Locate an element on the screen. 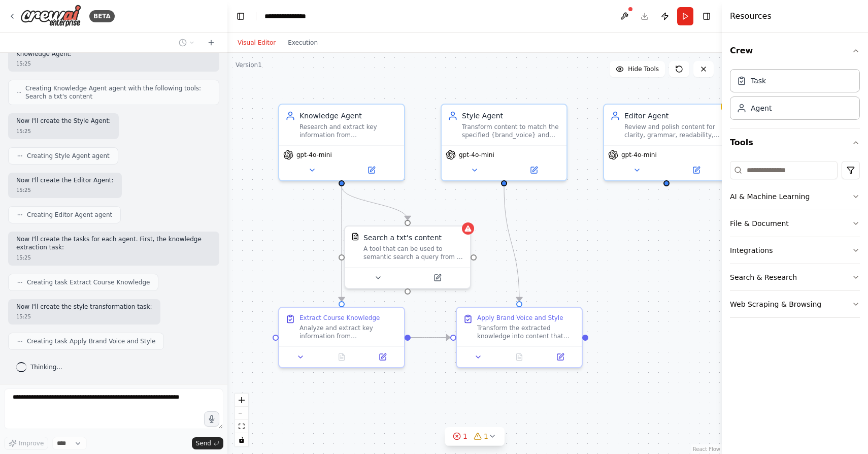  button: Hide left sidebar is located at coordinates (241, 16).